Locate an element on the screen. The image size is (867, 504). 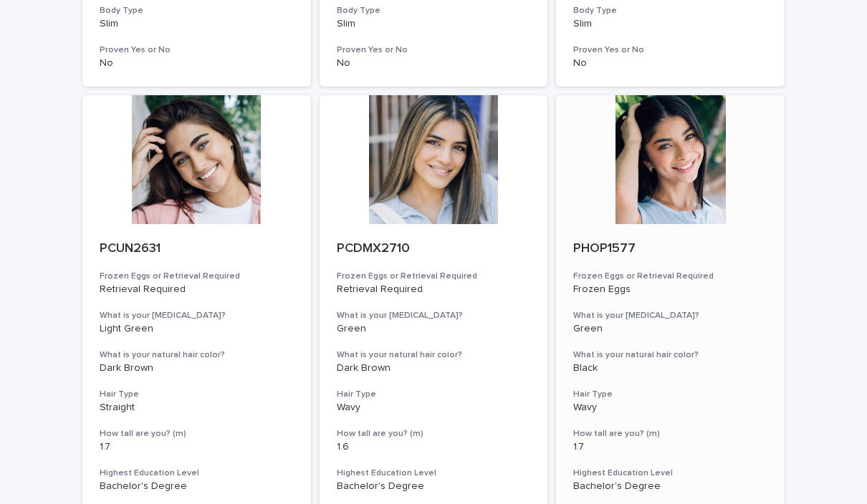
p: Light Green is located at coordinates (196, 329).